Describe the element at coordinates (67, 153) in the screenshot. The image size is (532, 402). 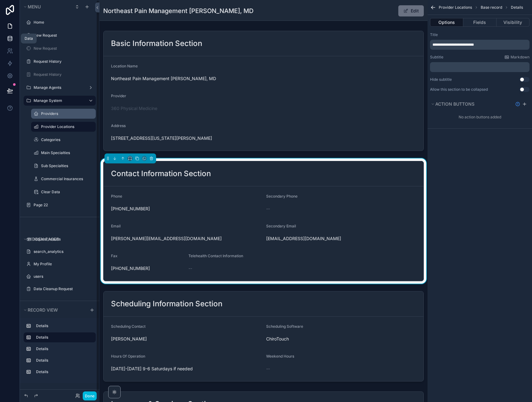
I see `label: Main Specialties` at that location.